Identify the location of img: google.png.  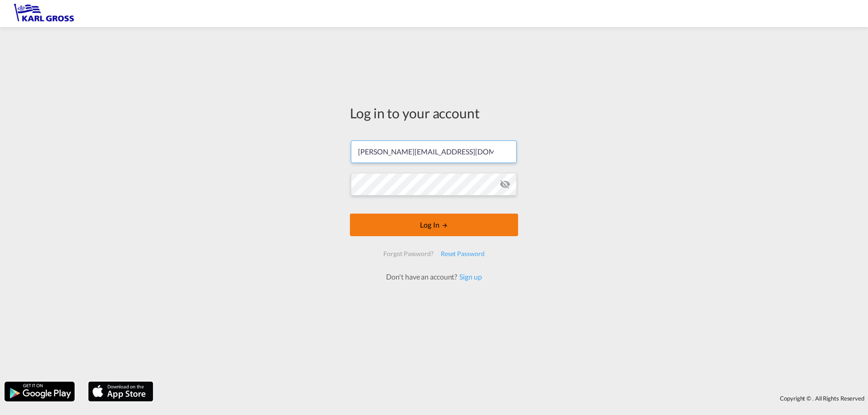
(39, 392).